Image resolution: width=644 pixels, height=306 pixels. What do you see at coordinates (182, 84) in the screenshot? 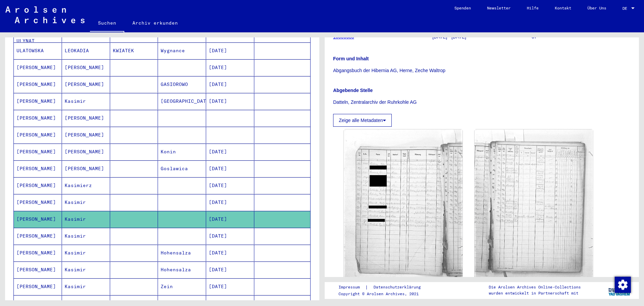
I see `mat-cell: GASIOROWO` at bounding box center [182, 84].